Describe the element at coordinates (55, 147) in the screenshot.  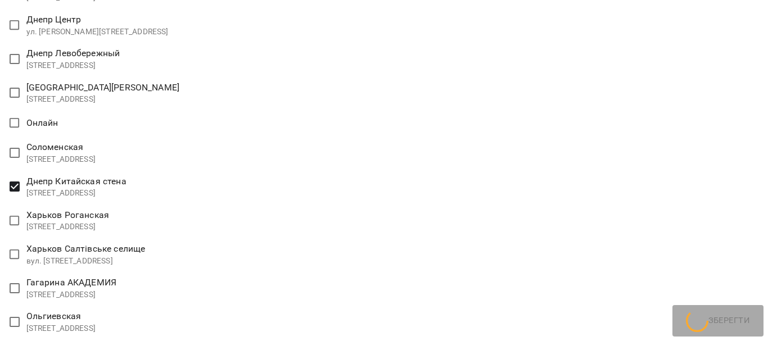
I see `span: Соломенская` at that location.